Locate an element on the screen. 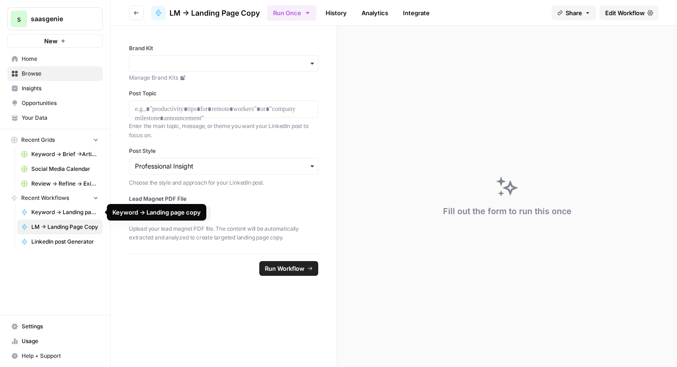 This screenshot has height=367, width=677. p: Enter the main topic, message, or theme you want your LinkedIn post to focus on. is located at coordinates (223, 130).